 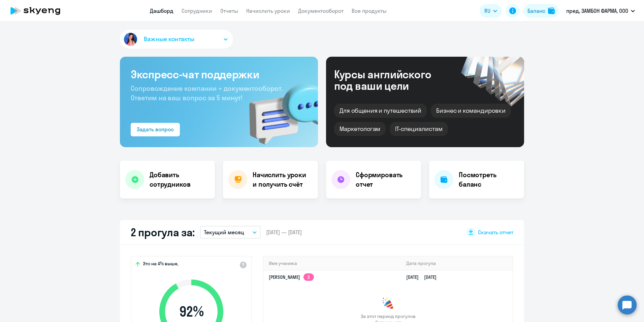 What do you see at coordinates (496, 232) in the screenshot?
I see `span: Скачать отчет` at bounding box center [496, 232].